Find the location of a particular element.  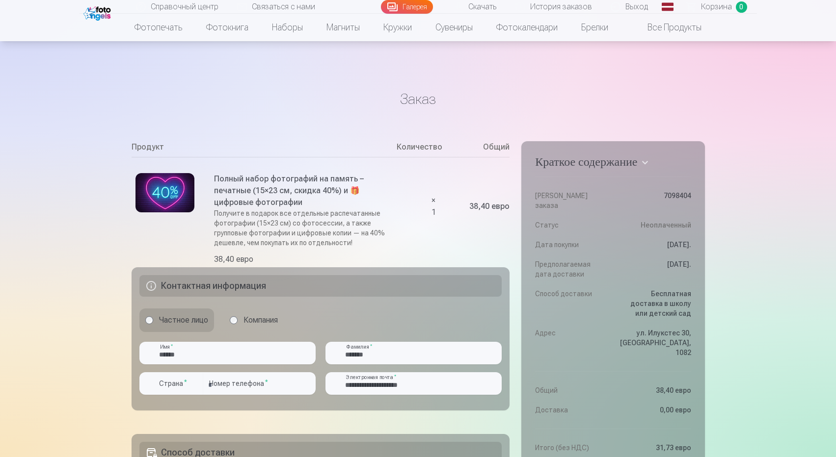

font: Доставка is located at coordinates (551, 410).